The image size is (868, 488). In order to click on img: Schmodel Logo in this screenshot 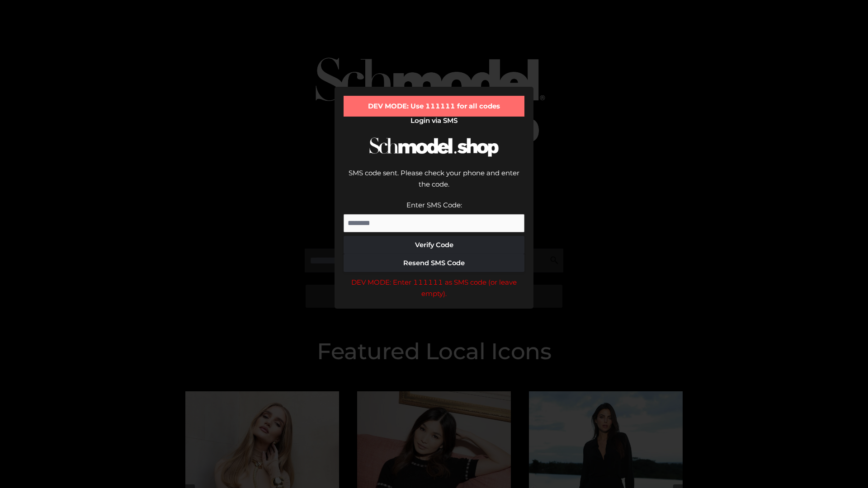, I will do `click(434, 147)`.